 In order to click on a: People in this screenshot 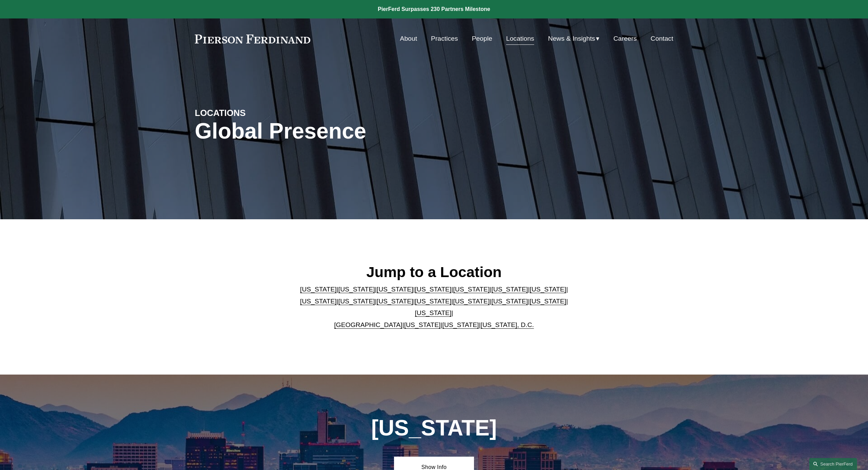, I will do `click(482, 39)`.